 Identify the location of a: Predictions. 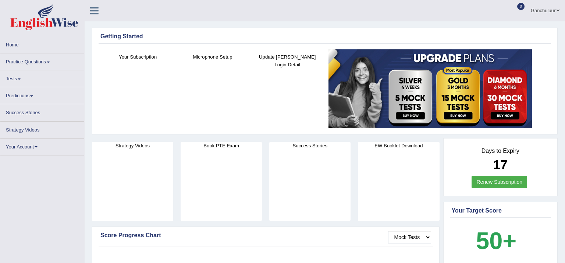
(42, 94).